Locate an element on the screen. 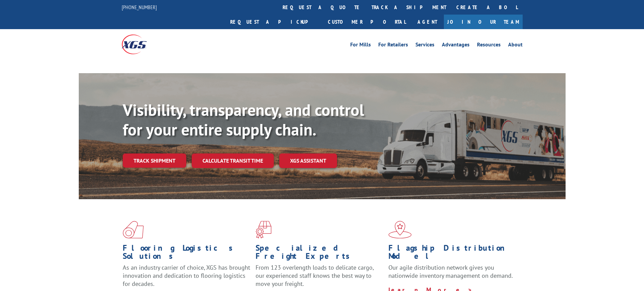 The height and width of the screenshot is (291, 644). a: Agent is located at coordinates (427, 21).